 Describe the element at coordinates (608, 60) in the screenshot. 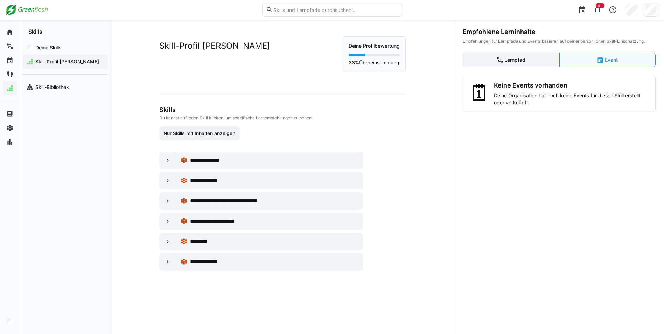

I see `eds-button-option: Event` at that location.